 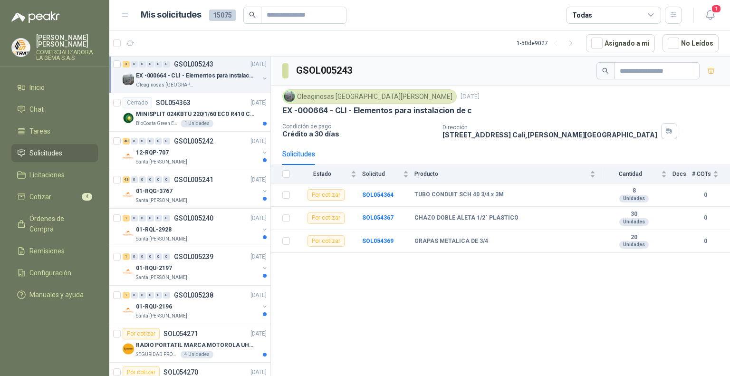 I want to click on p: Condición de pago, so click(x=358, y=126).